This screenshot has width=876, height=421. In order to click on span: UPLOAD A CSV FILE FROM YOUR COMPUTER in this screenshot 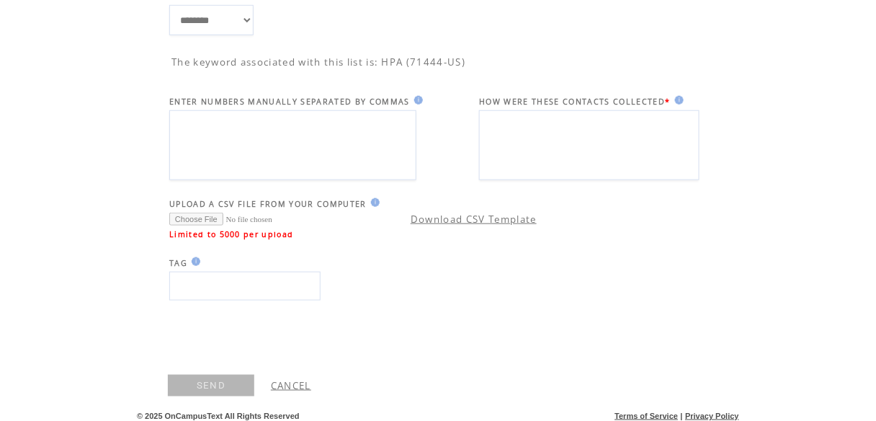, I will do `click(268, 204)`.